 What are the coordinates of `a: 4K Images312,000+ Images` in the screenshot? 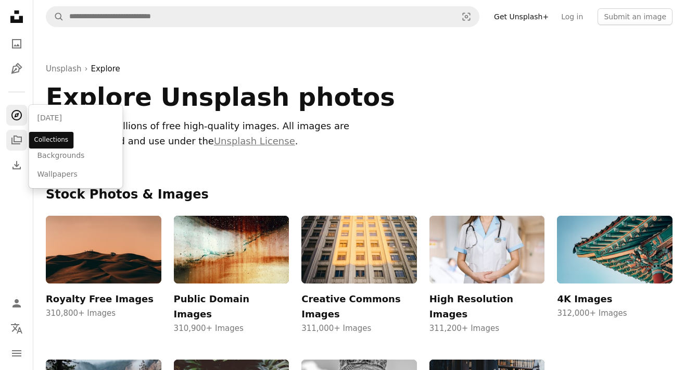 It's located at (615, 275).